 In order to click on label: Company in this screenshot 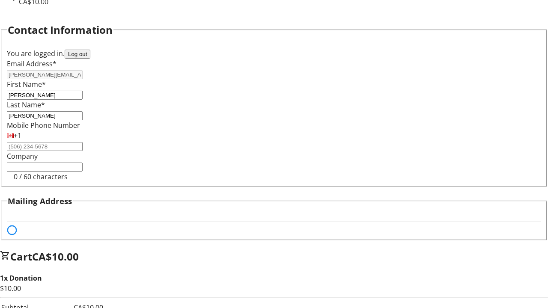, I will do `click(22, 156)`.